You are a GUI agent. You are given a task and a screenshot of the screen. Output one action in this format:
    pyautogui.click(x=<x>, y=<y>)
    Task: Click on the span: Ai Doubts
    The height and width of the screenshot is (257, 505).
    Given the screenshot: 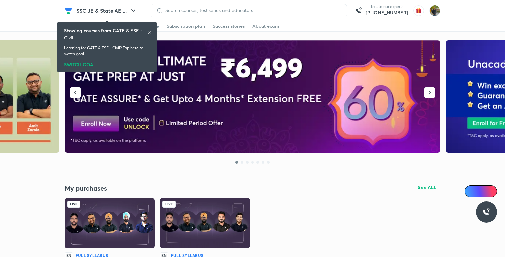 What is the action you would take?
    pyautogui.click(x=484, y=191)
    